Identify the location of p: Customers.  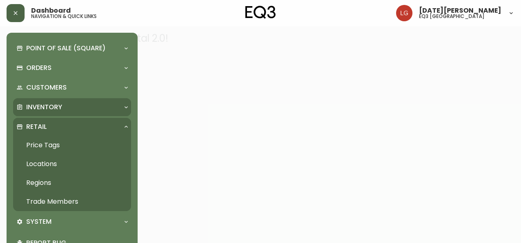
(46, 88).